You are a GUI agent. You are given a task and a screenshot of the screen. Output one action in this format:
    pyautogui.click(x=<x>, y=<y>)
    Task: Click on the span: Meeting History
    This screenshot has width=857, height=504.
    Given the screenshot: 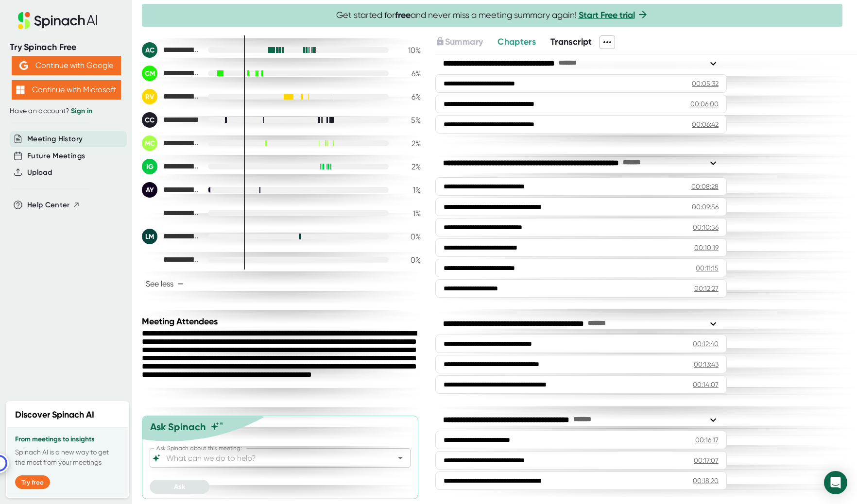 What is the action you would take?
    pyautogui.click(x=55, y=139)
    